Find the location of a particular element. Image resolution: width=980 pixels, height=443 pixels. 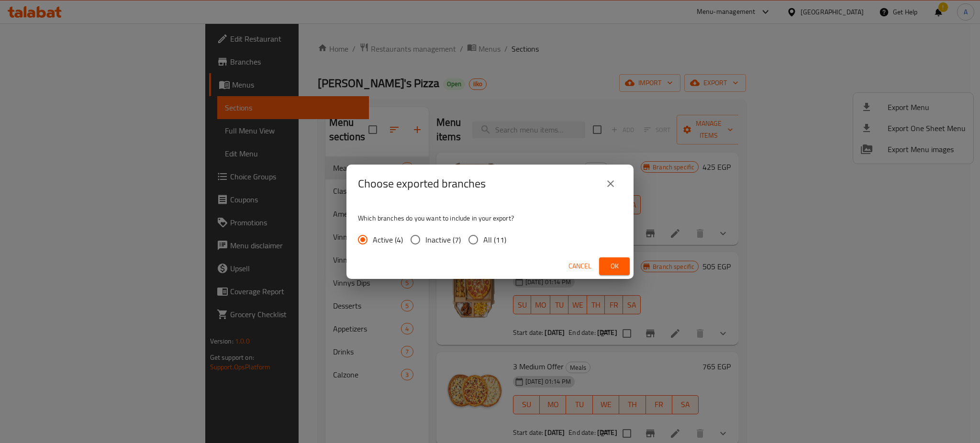

button: Ok is located at coordinates (614, 266).